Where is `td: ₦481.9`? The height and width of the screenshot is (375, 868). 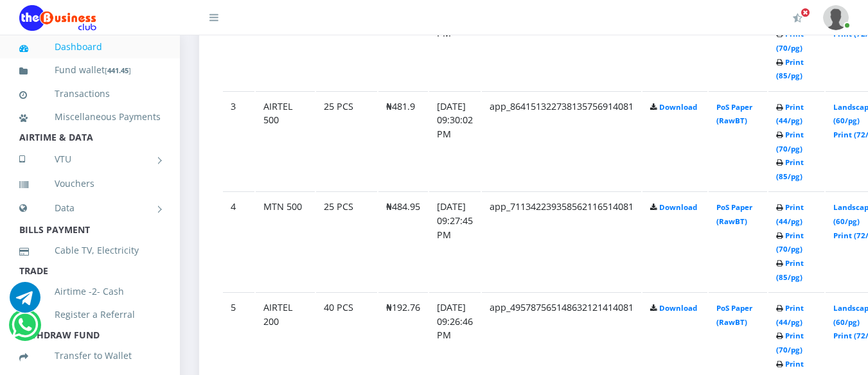 td: ₦481.9 is located at coordinates (403, 140).